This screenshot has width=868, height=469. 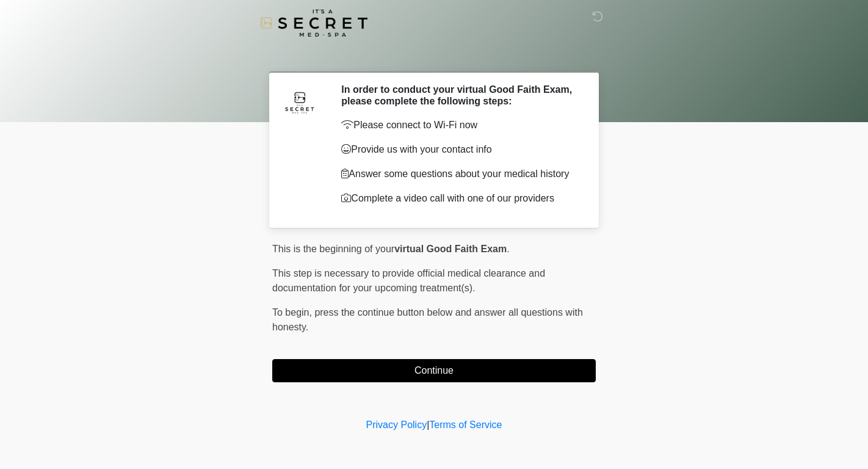 I want to click on p: Complete a video call with one of our providers, so click(x=459, y=199).